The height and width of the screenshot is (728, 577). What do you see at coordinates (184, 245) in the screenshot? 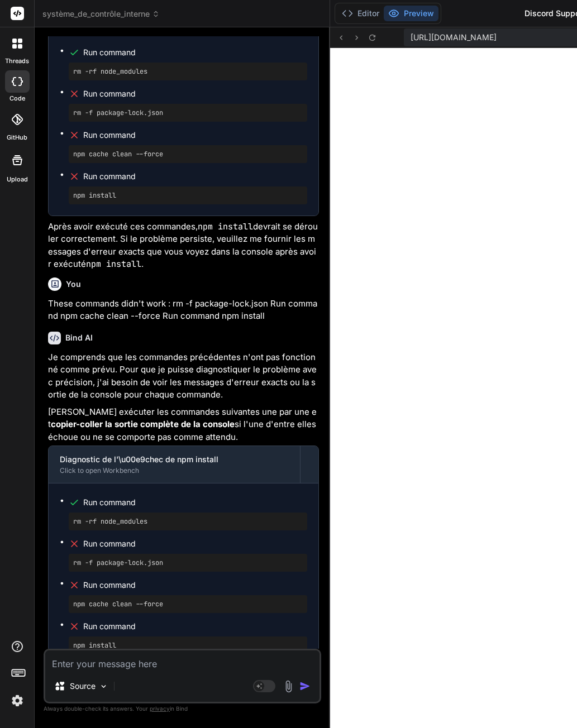
I see `p: Après avoir exécuté ces commandes, devrait se dérouler correctement. Si le problème persiste, veu...` at bounding box center [184, 245].